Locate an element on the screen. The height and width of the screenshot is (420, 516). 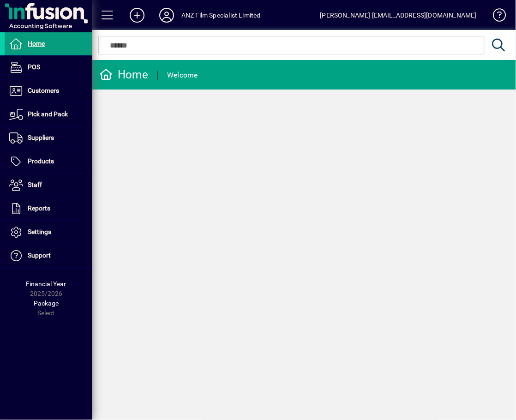
span: POS is located at coordinates (34, 67).